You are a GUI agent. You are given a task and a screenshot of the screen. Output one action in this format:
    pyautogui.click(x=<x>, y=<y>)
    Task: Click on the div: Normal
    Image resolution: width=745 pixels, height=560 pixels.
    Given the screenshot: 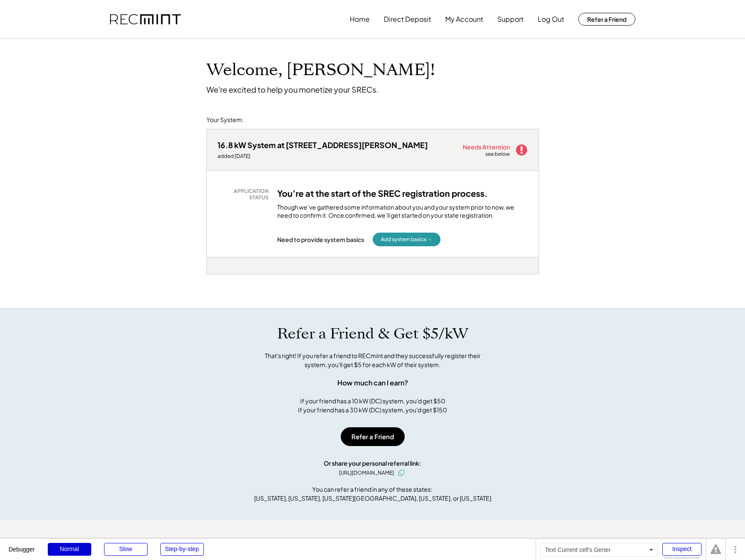 What is the action you would take?
    pyautogui.click(x=70, y=548)
    